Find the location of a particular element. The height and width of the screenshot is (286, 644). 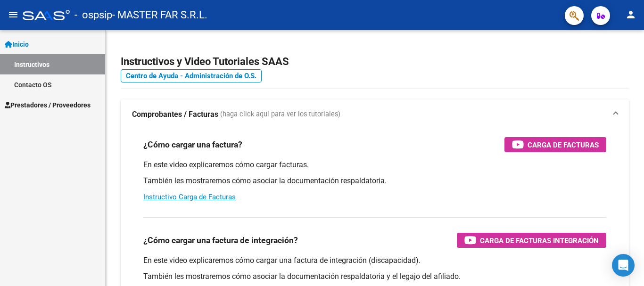

mat-icon: menu is located at coordinates (13, 14).